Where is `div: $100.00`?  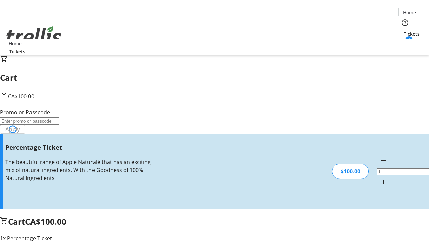 div: $100.00 is located at coordinates (350, 172).